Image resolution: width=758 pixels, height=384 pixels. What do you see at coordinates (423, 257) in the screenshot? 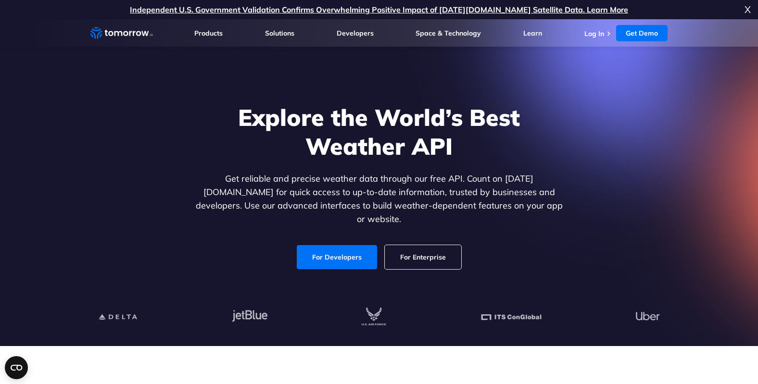
I see `a: For Enterprise` at bounding box center [423, 257].